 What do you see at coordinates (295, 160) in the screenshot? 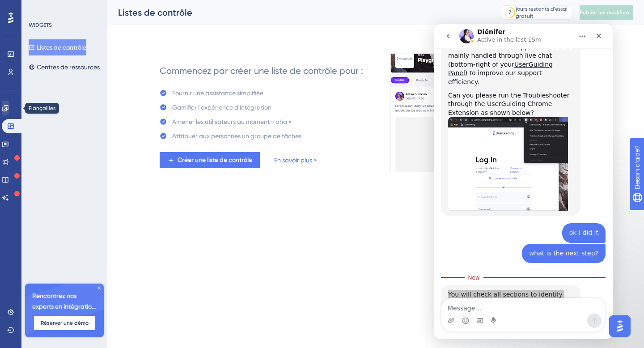
I see `a: En savoir plus >` at bounding box center [295, 160].